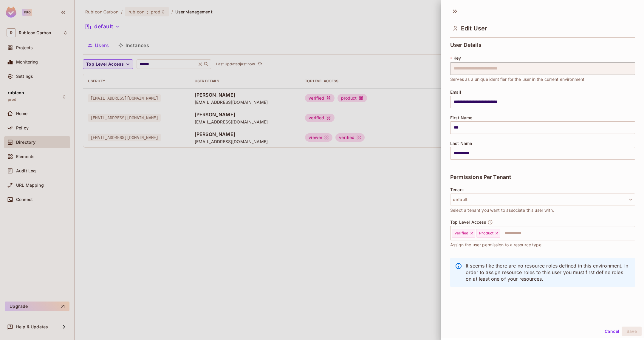  What do you see at coordinates (502, 210) in the screenshot?
I see `span: Select a tenant you want to associate this user with.` at bounding box center [502, 210].